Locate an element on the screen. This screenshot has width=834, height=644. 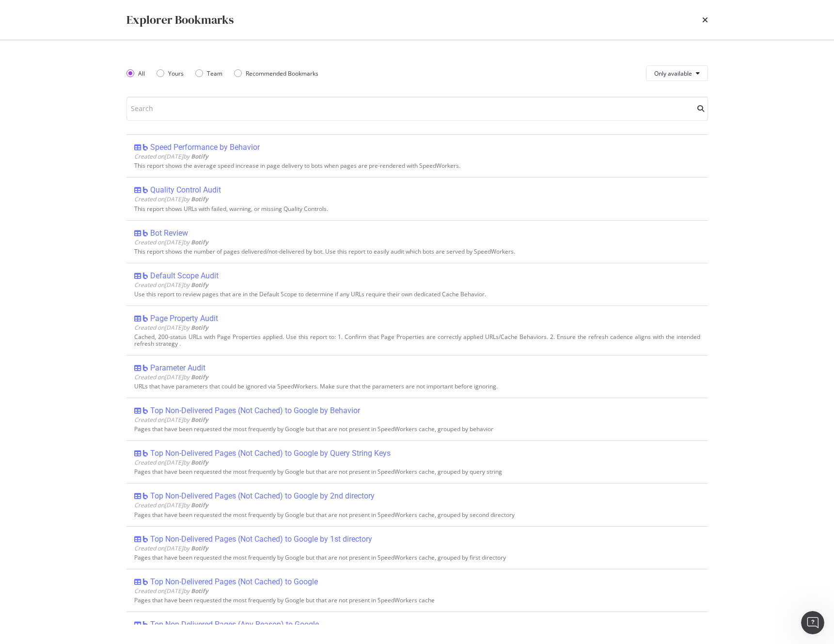
div: Top Non-Delivered Pages (Any Reason) to Google is located at coordinates (235, 624).